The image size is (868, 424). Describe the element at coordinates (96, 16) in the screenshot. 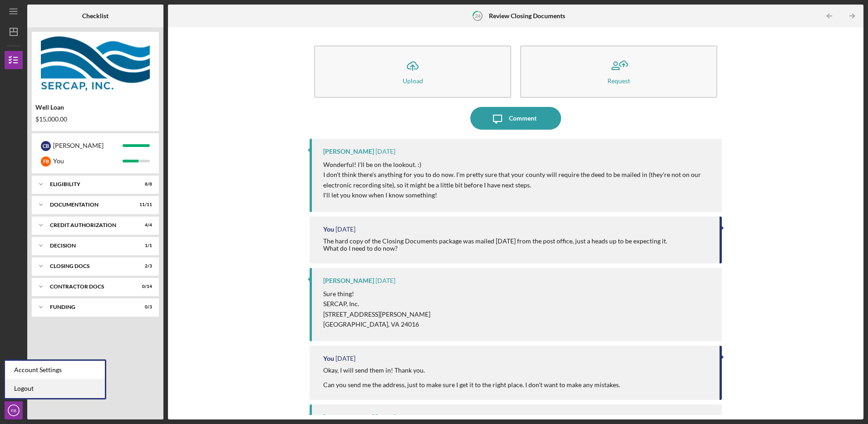

I see `b: Checklist` at that location.